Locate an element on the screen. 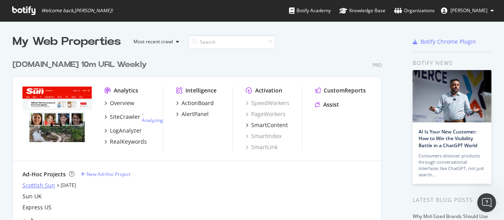  input: Search is located at coordinates (232, 42).